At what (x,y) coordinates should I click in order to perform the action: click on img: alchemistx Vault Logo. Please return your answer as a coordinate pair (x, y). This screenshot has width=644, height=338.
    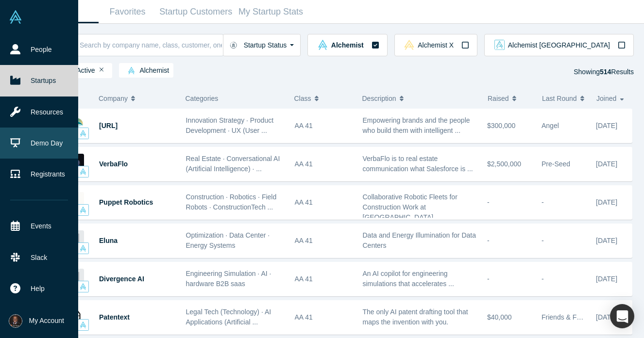
    Looking at the image, I should click on (409, 45).